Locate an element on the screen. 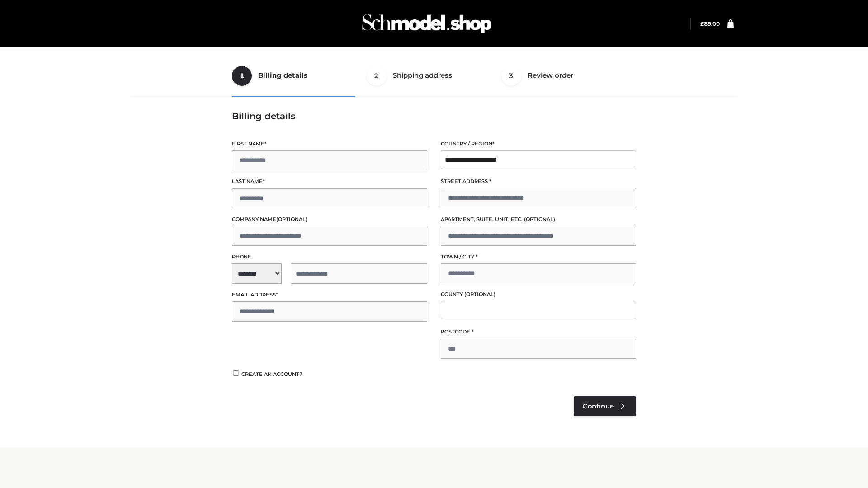 The height and width of the screenshot is (488, 868). label: Town / City is located at coordinates (538, 257).